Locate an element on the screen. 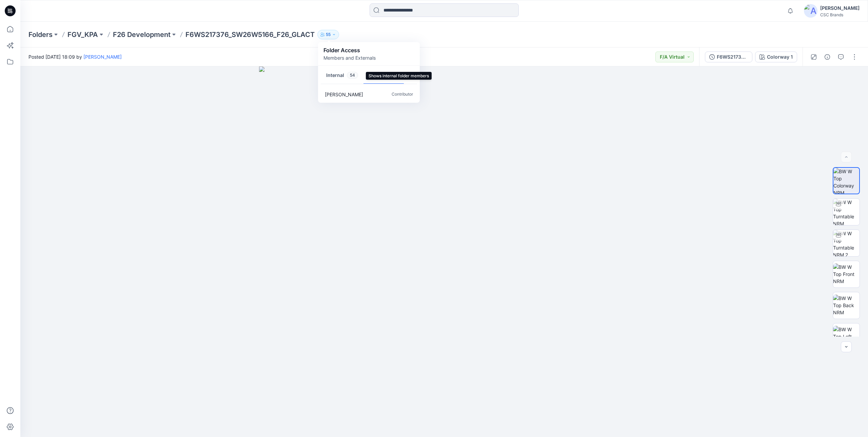 The width and height of the screenshot is (868, 437). button: Internal is located at coordinates (342, 76).